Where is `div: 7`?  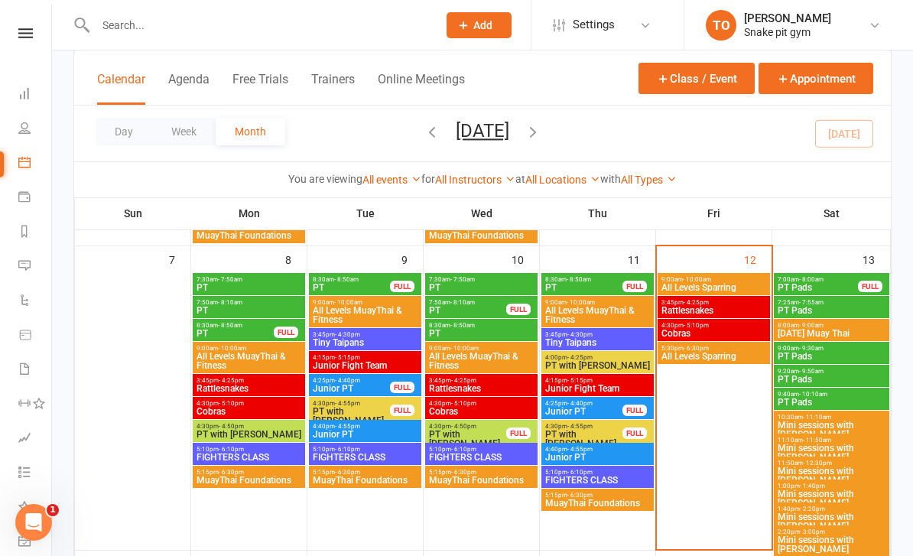
div: 7 is located at coordinates (180, 258).